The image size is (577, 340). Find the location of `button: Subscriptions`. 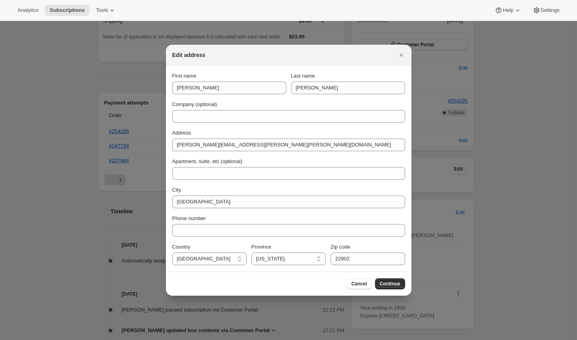

button: Subscriptions is located at coordinates (67, 10).